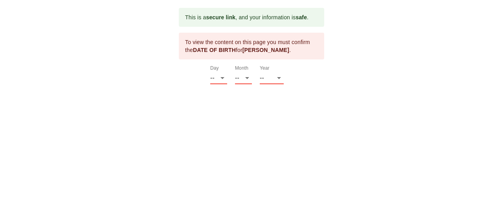 The width and height of the screenshot is (503, 220). What do you see at coordinates (251, 46) in the screenshot?
I see `div: To view the content on this page you must confirm the for .` at bounding box center [251, 46].